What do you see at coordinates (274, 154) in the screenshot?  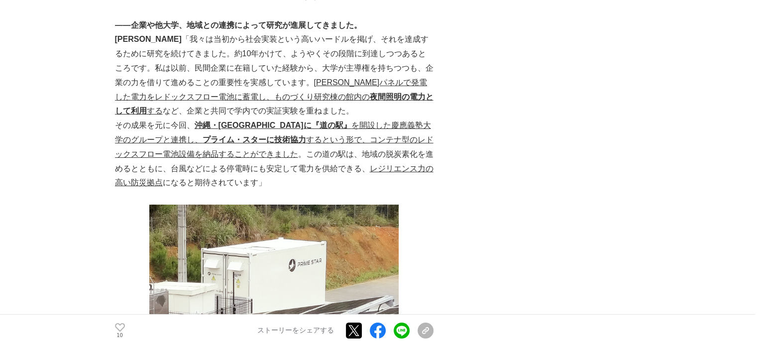 I see `p: その成果を元に今回、 。この道の駅は、地域の脱炭素化を進めるとともに、台風などによる停電時にも安定して電力を供給できる、 になると期待されています」` at bounding box center [274, 154].